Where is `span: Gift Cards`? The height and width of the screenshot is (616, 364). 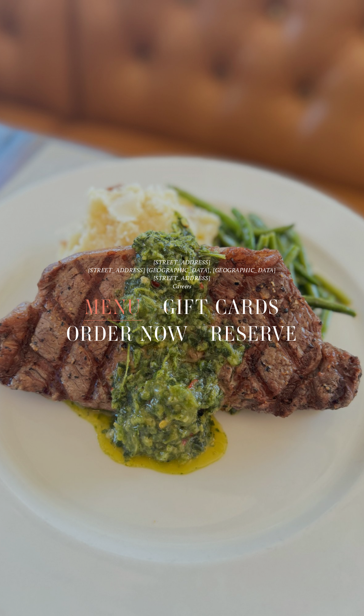
span: Gift Cards is located at coordinates (221, 307).